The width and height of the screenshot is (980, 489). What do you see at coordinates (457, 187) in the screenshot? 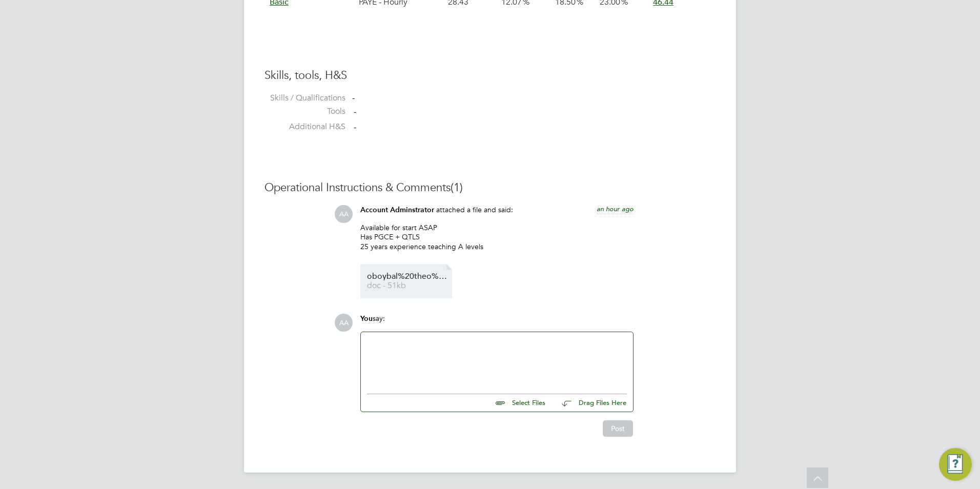
I see `span: (1)` at bounding box center [457, 187].